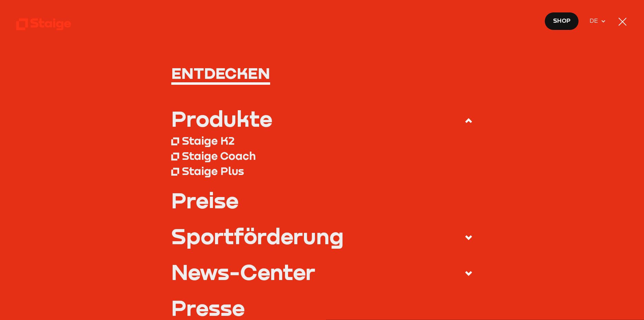  Describe the element at coordinates (222, 119) in the screenshot. I see `div: Produkte` at that location.